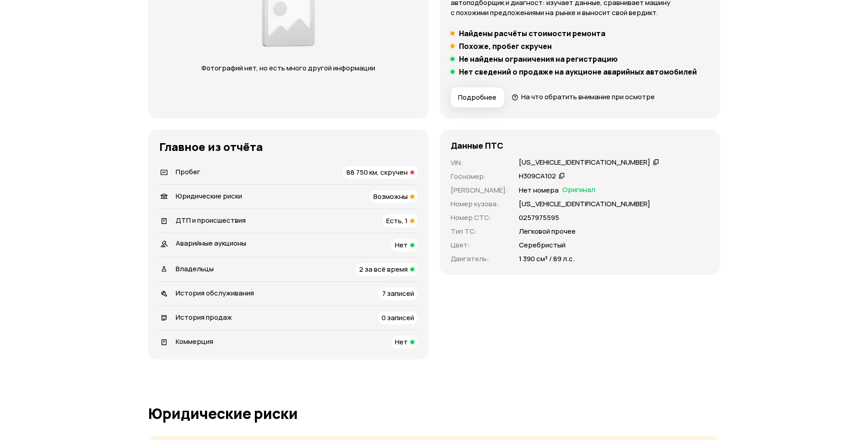  I want to click on p: 0257975595, so click(539, 218).